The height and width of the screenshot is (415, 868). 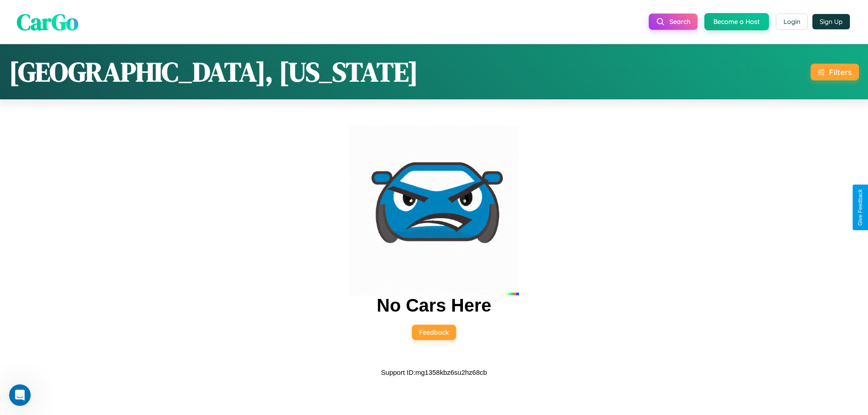 I want to click on div: Give Feedback, so click(x=860, y=208).